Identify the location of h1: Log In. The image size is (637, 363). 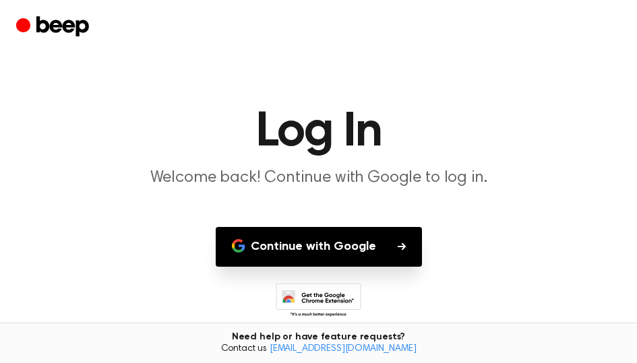
(318, 132).